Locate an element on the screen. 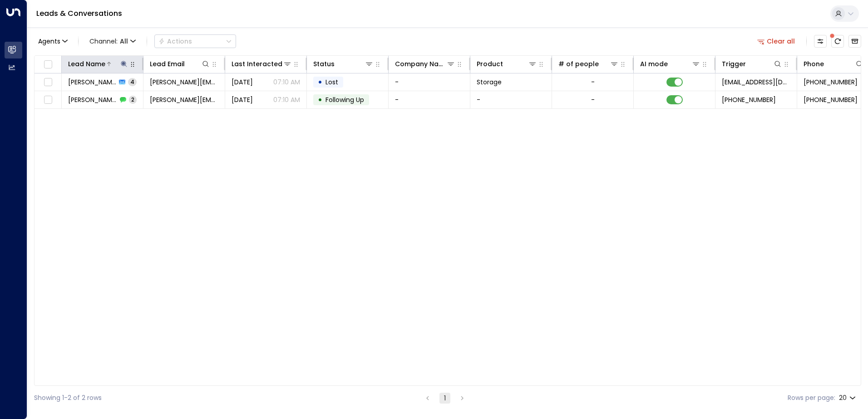 This screenshot has width=868, height=419. span: All is located at coordinates (124, 41).